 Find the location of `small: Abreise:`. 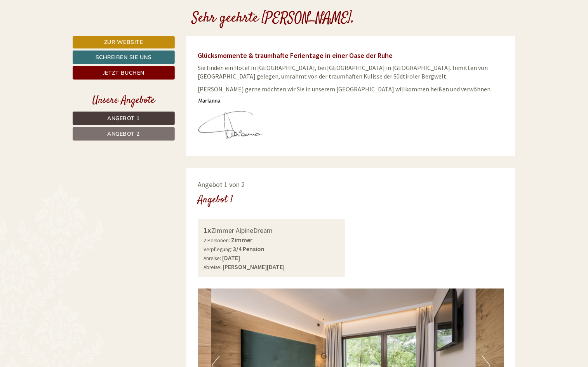

small: Abreise: is located at coordinates (213, 267).